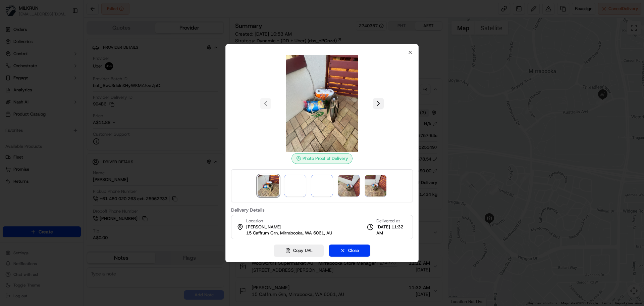 The height and width of the screenshot is (306, 644). What do you see at coordinates (349, 250) in the screenshot?
I see `button: Close` at bounding box center [349, 250].